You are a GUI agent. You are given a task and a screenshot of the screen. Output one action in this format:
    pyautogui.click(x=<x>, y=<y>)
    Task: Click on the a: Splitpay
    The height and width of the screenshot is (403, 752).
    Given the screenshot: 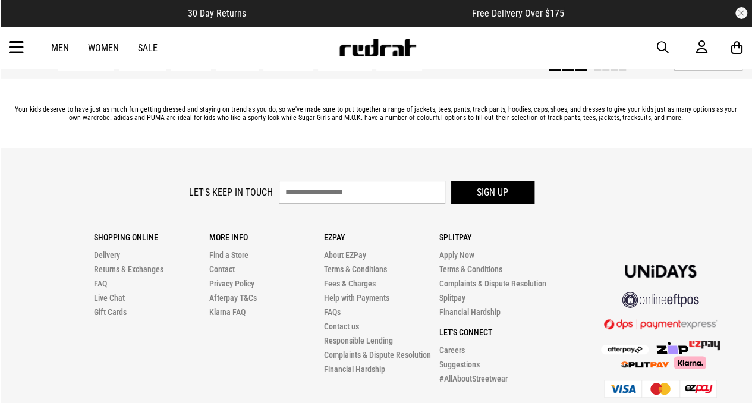 What is the action you would take?
    pyautogui.click(x=452, y=298)
    